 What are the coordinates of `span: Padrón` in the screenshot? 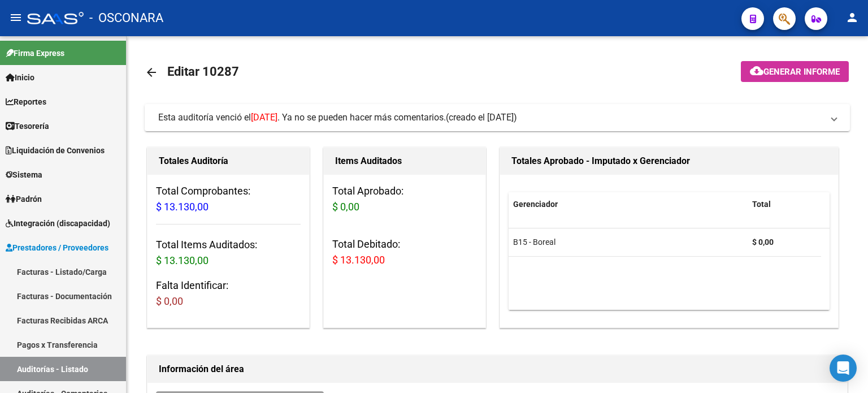 It's located at (24, 199).